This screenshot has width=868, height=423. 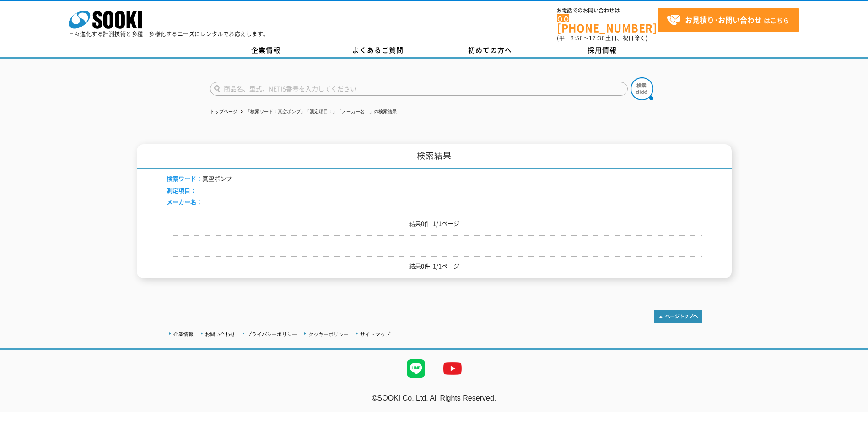 What do you see at coordinates (603, 50) in the screenshot?
I see `a: 採用情報` at bounding box center [603, 50].